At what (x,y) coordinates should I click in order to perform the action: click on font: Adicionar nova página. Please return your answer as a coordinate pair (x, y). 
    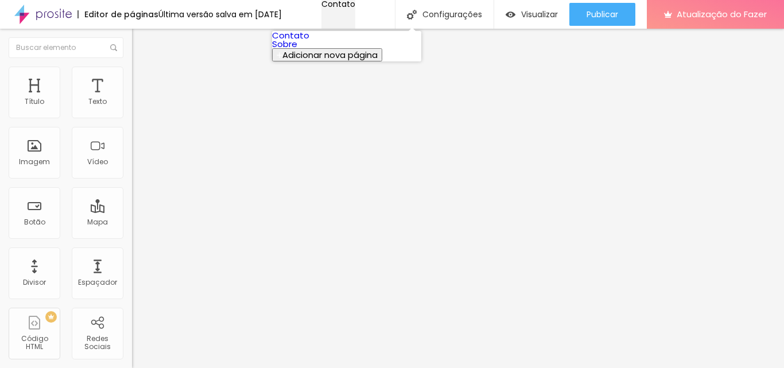
    Looking at the image, I should click on (330, 55).